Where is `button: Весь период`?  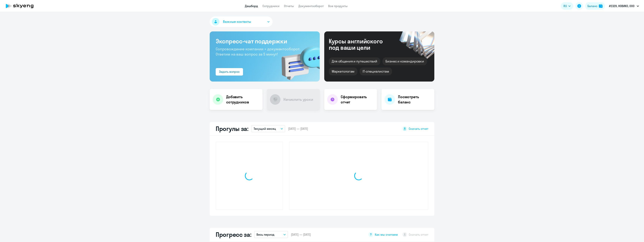 button: Весь период is located at coordinates (271, 235).